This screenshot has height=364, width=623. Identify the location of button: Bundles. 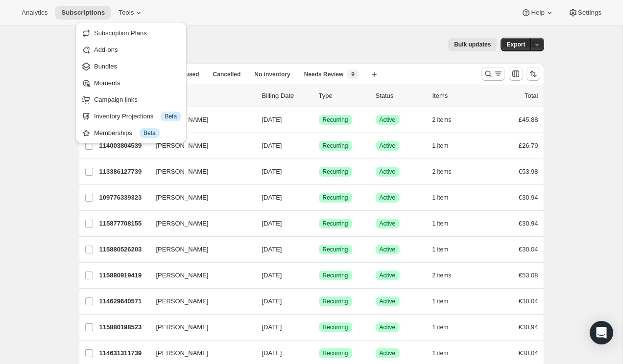
(131, 66).